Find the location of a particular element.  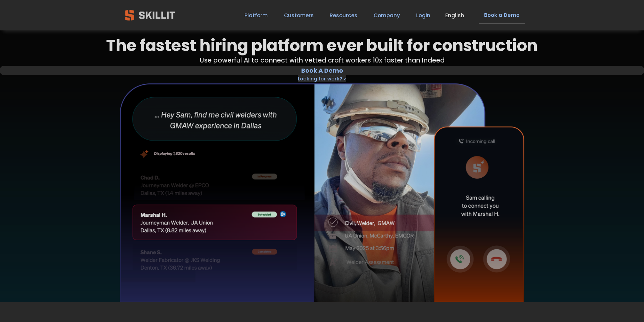

img: Skillit is located at coordinates (150, 15).